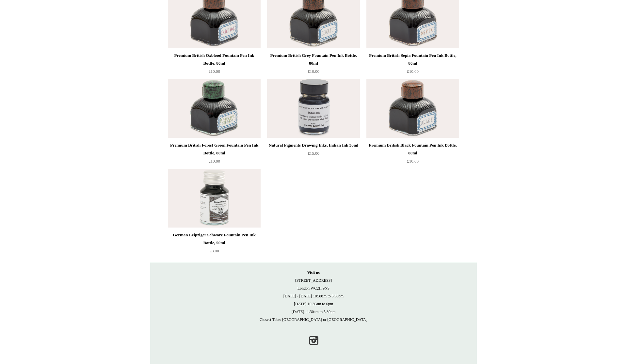  I want to click on div: Premium British Grey Fountain Pen Ink Bottle, 80ml, so click(314, 60).